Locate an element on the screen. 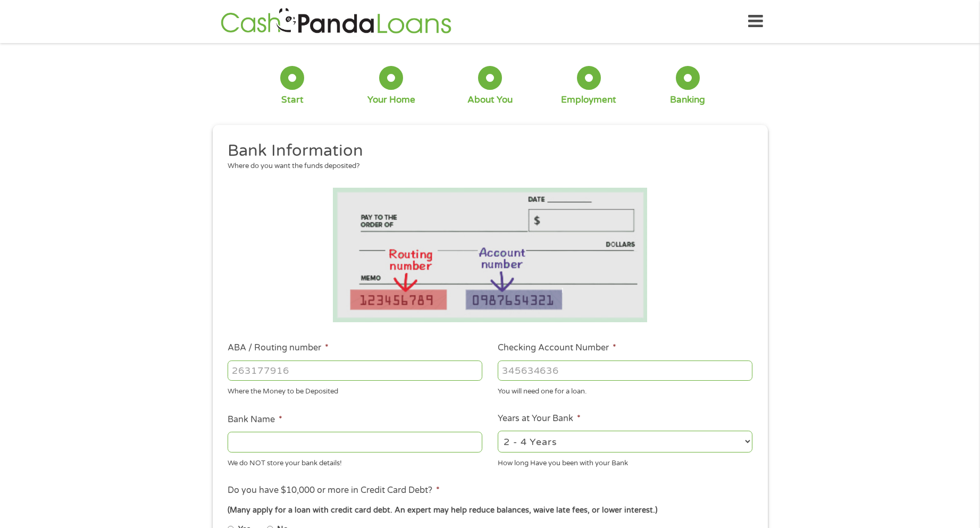  label: Checking Account Number is located at coordinates (557, 348).